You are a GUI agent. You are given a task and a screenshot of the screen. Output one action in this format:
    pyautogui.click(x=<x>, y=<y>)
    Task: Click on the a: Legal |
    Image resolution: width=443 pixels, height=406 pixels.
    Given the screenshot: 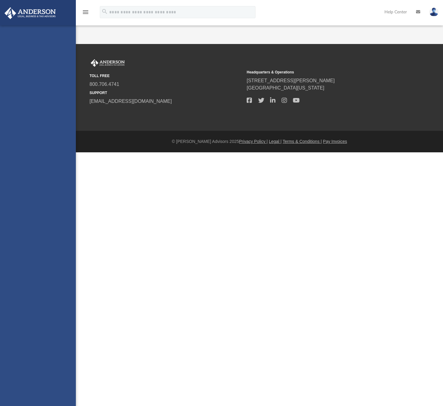 What is the action you would take?
    pyautogui.click(x=275, y=141)
    